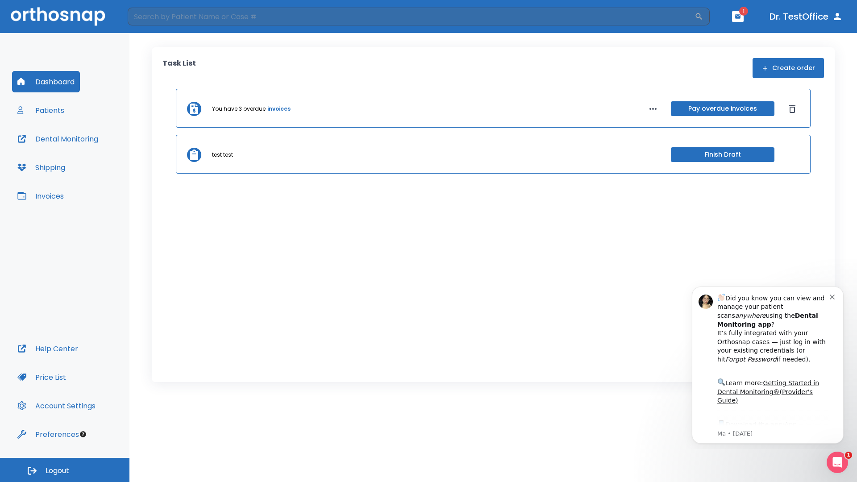 The image size is (857, 482). Describe the element at coordinates (90, 109) in the screenshot. I see `a: Getting Started in Dental Monitoring` at that location.